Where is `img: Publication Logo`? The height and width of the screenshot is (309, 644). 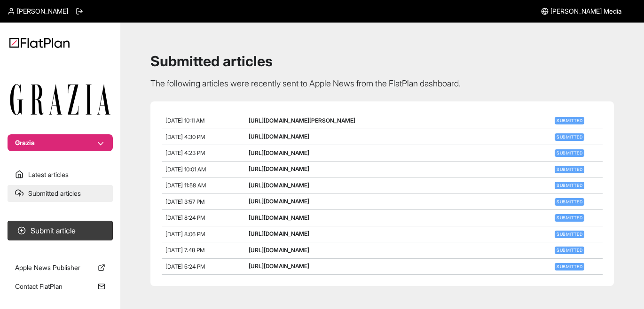 img: Publication Logo is located at coordinates (60, 99).